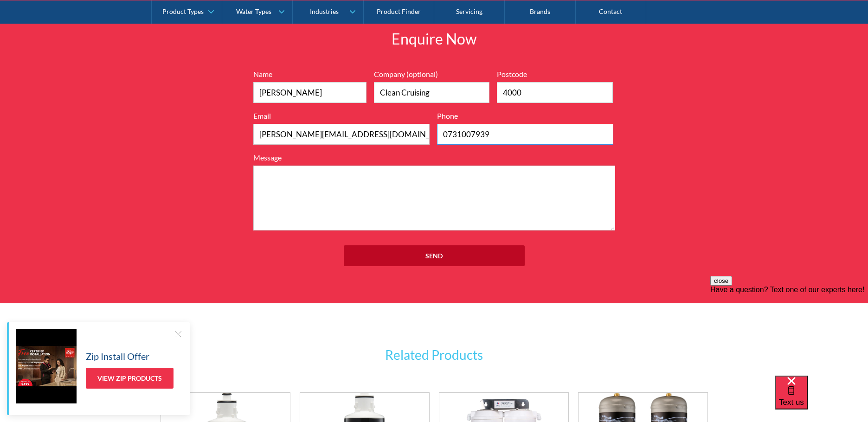  What do you see at coordinates (434, 256) in the screenshot?
I see `input: Send` at bounding box center [434, 256].